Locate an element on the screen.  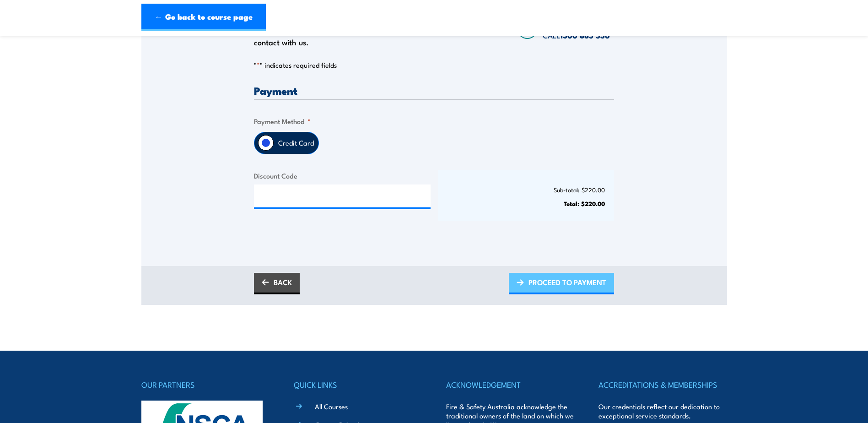
h4: OUR PARTNERS is located at coordinates (206, 385).